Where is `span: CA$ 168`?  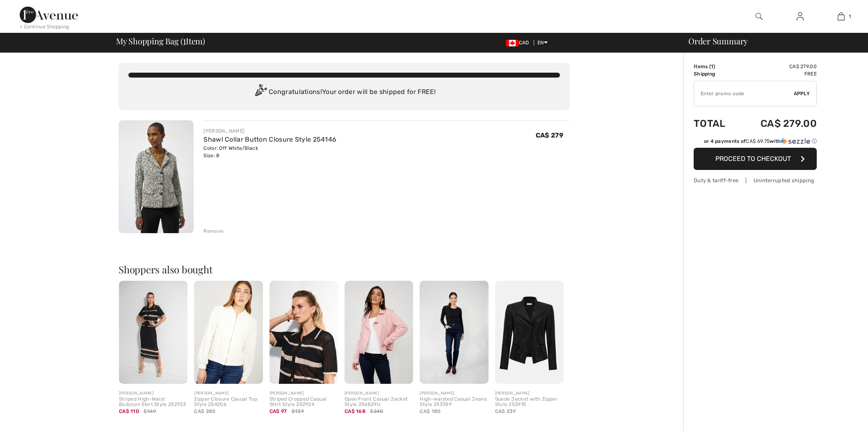
span: CA$ 168 is located at coordinates (355, 411).